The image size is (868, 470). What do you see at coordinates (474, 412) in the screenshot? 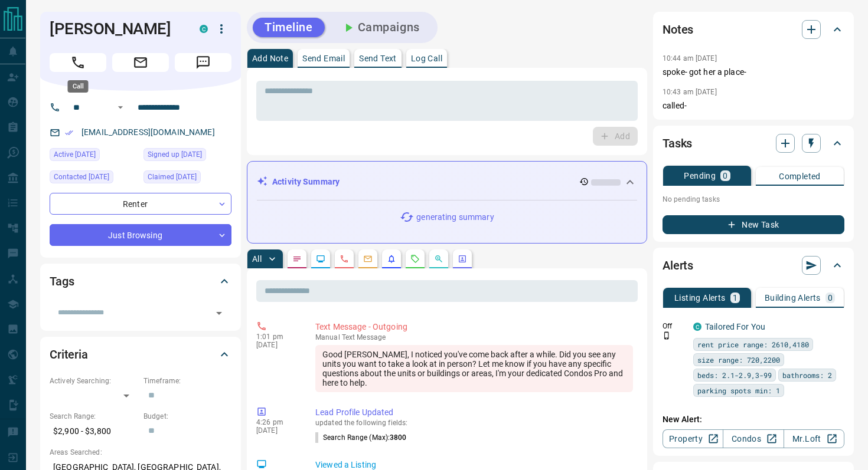
I see `p: Lead Profile Updated` at bounding box center [474, 412].